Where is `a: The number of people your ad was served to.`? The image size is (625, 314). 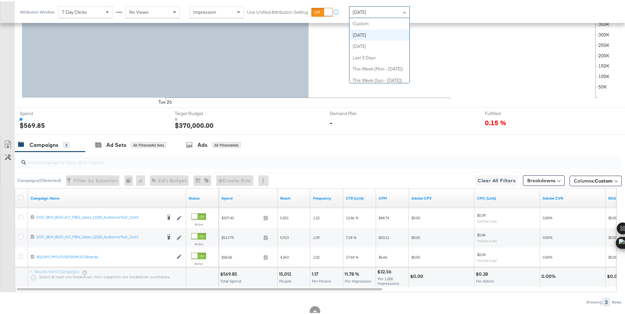
a: The number of people your ad was served to. is located at coordinates (294, 197).